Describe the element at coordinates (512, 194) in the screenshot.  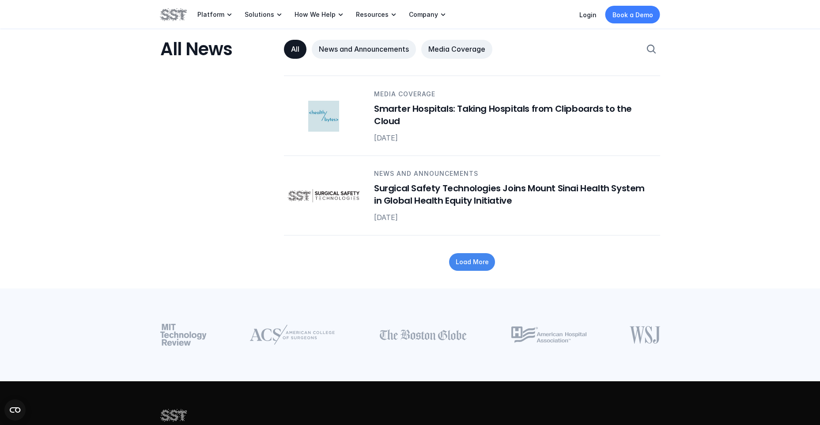
I see `h6: Surgical Safety Technologies Joins Mount Sinai Health System in Global Health Equity Initiative` at that location.